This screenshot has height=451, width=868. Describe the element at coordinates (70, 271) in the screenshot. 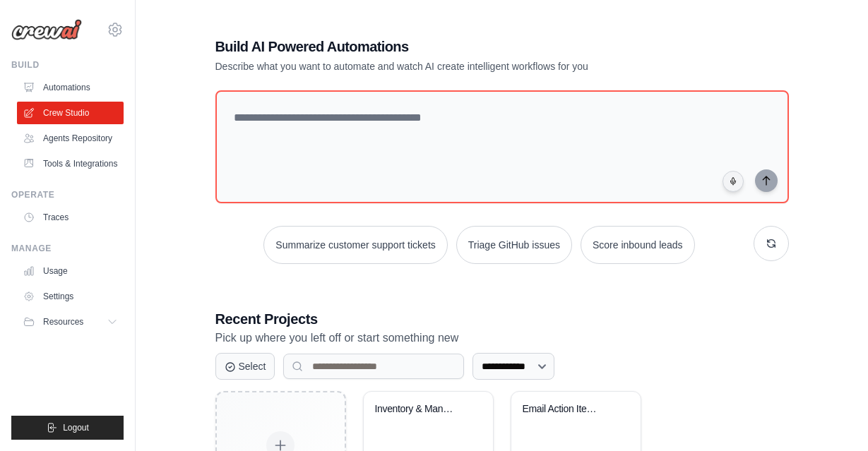

I see `a: Usage` at that location.